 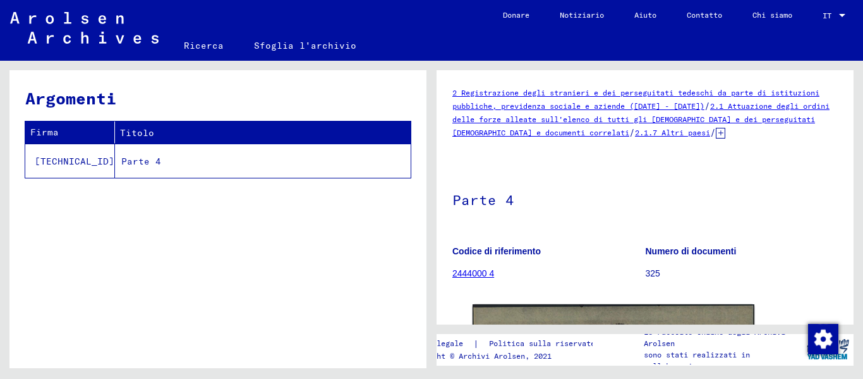 I want to click on a: Ricerca, so click(x=204, y=46).